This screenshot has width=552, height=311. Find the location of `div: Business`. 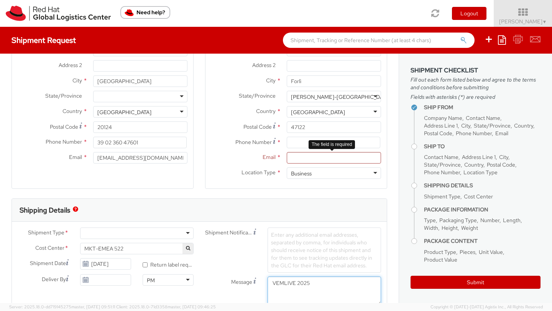

div: Business is located at coordinates (301, 174).